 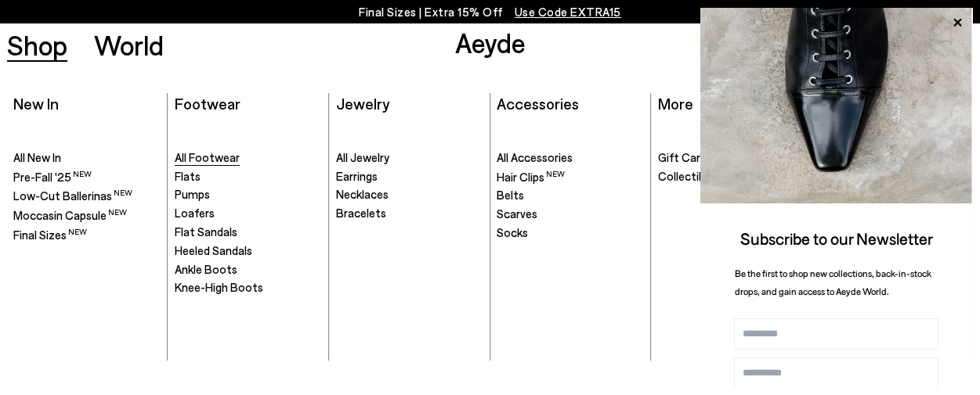 I want to click on a: Belts, so click(x=570, y=196).